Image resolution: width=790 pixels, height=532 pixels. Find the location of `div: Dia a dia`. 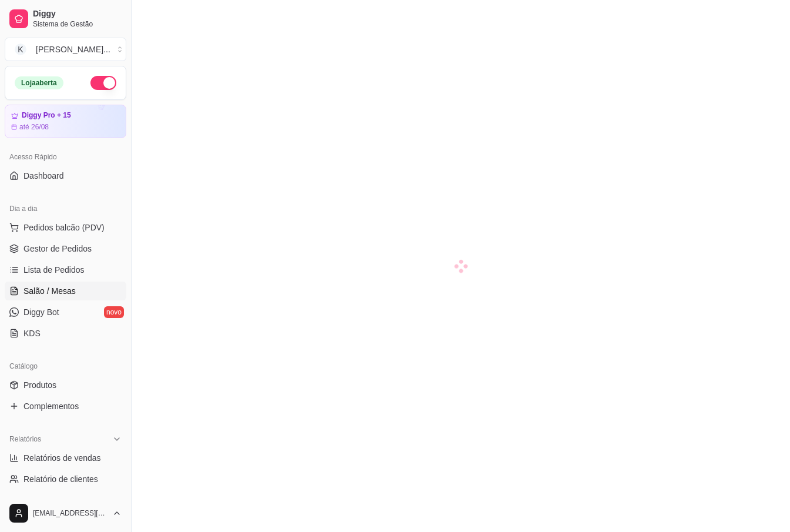

div: Dia a dia is located at coordinates (66, 208).